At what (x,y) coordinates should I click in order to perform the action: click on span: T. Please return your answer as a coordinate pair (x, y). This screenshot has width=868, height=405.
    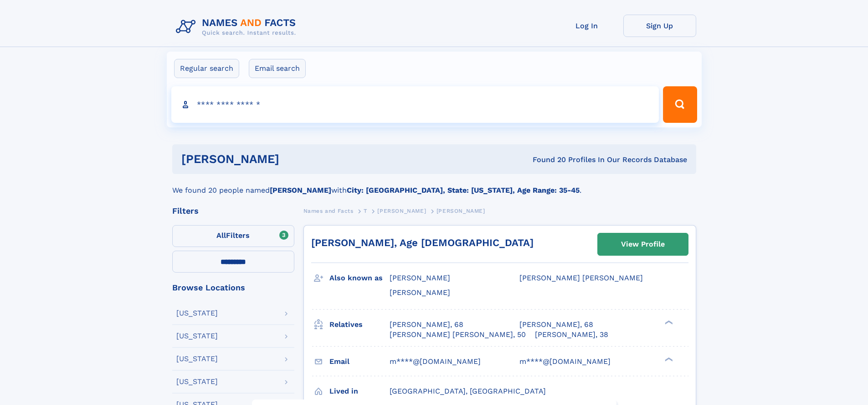
    Looking at the image, I should click on (366, 210).